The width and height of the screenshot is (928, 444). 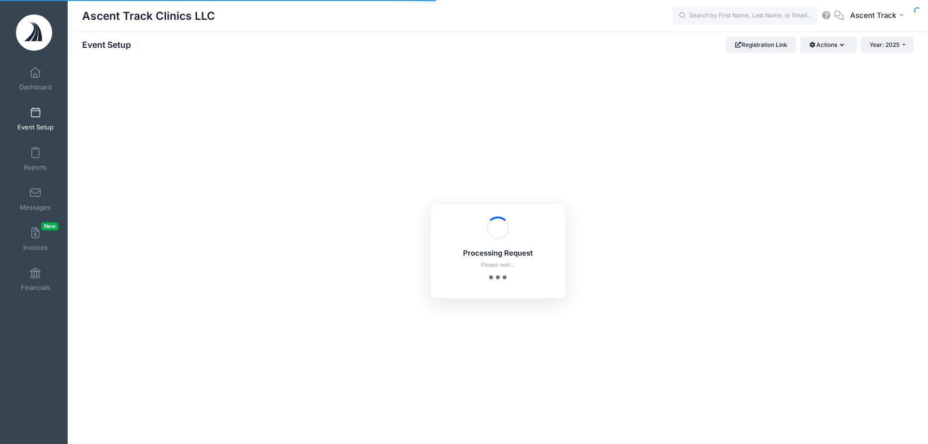 What do you see at coordinates (828, 45) in the screenshot?
I see `button: Actions` at bounding box center [828, 45].